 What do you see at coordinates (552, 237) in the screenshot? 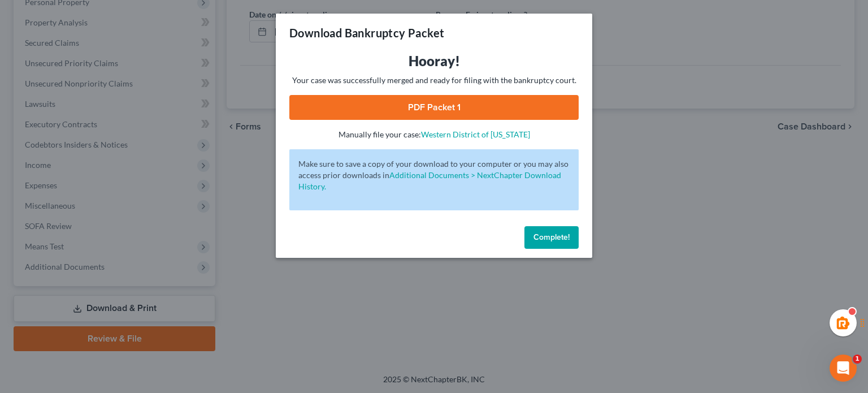
I see `span: Complete!` at bounding box center [552, 237].